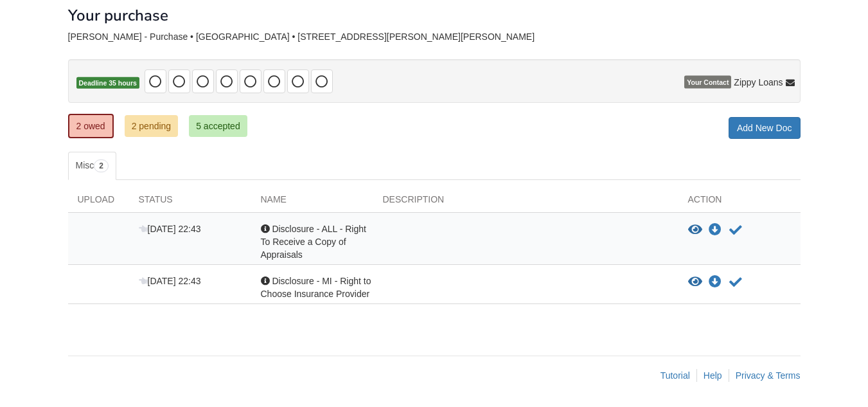 The height and width of the screenshot is (407, 868). What do you see at coordinates (218, 126) in the screenshot?
I see `a: 5 accepted` at bounding box center [218, 126].